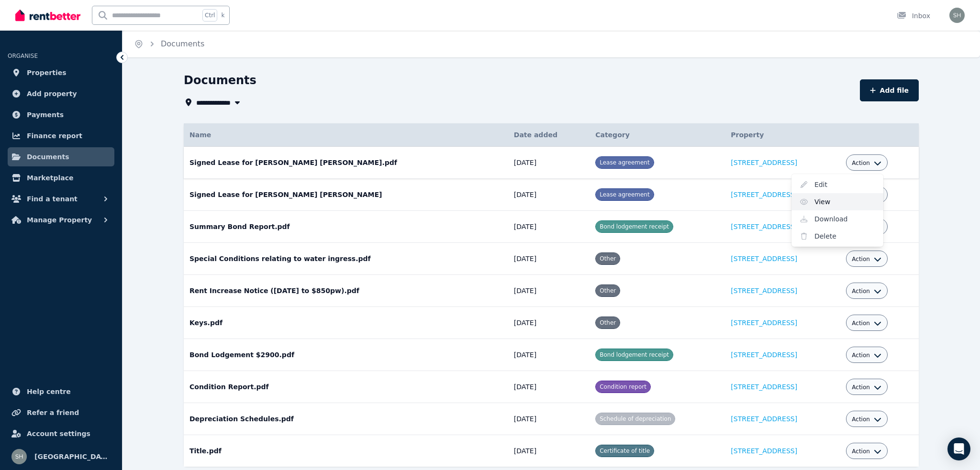  I want to click on nav: Breadcrumb, so click(169, 44).